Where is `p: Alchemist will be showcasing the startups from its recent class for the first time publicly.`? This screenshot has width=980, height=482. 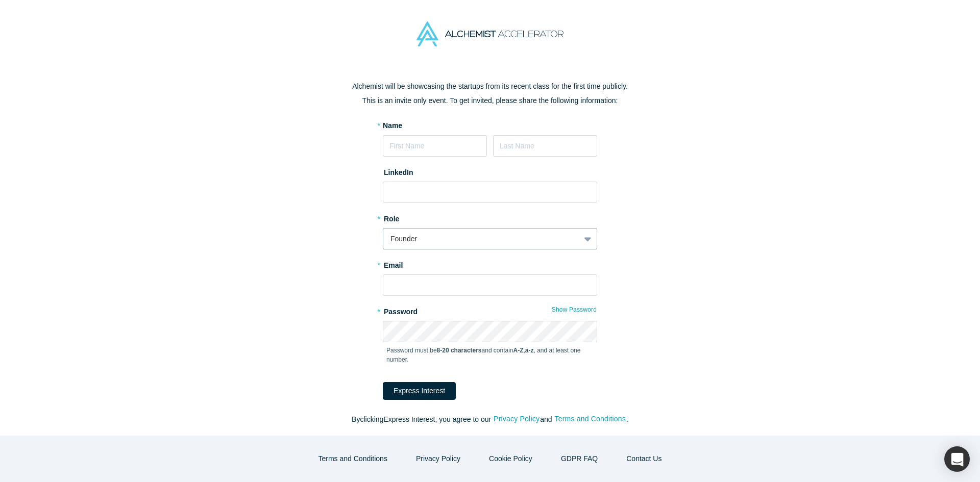
p: Alchemist will be showcasing the startups from its recent class for the first time publicly. is located at coordinates (490, 86).